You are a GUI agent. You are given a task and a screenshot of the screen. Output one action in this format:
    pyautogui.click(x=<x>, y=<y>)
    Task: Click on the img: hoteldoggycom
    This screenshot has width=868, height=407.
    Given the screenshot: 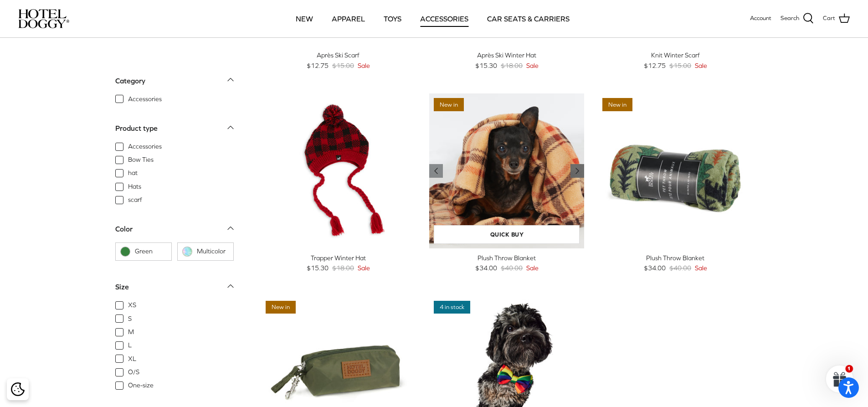 What is the action you would take?
    pyautogui.click(x=44, y=19)
    